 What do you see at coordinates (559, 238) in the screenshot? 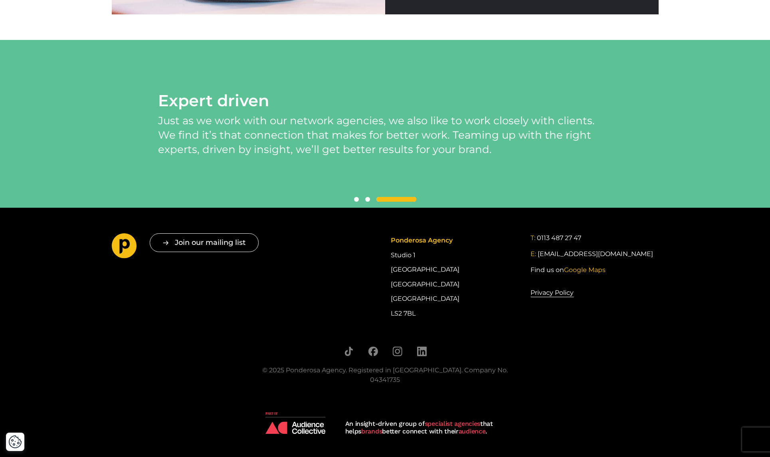
I see `a: 0113 487 27 47` at bounding box center [559, 238].